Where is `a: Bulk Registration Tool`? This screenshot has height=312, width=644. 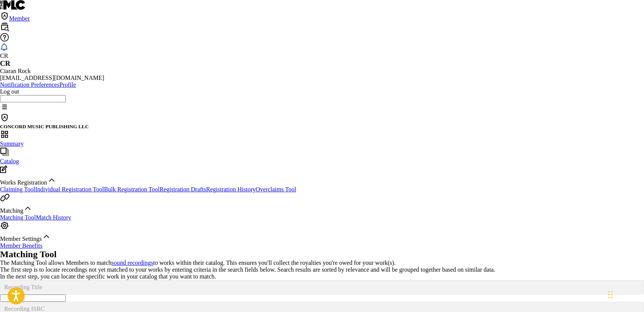 a: Bulk Registration Tool is located at coordinates (132, 189).